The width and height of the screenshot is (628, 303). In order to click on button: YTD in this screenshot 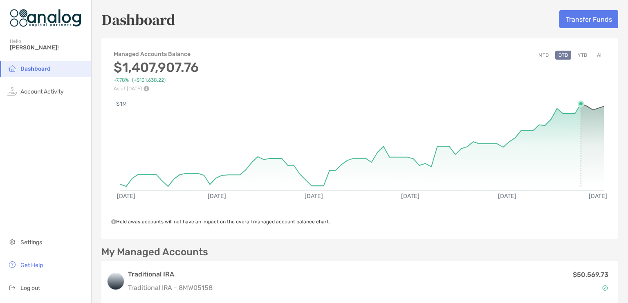, I will do `click(582, 55)`.